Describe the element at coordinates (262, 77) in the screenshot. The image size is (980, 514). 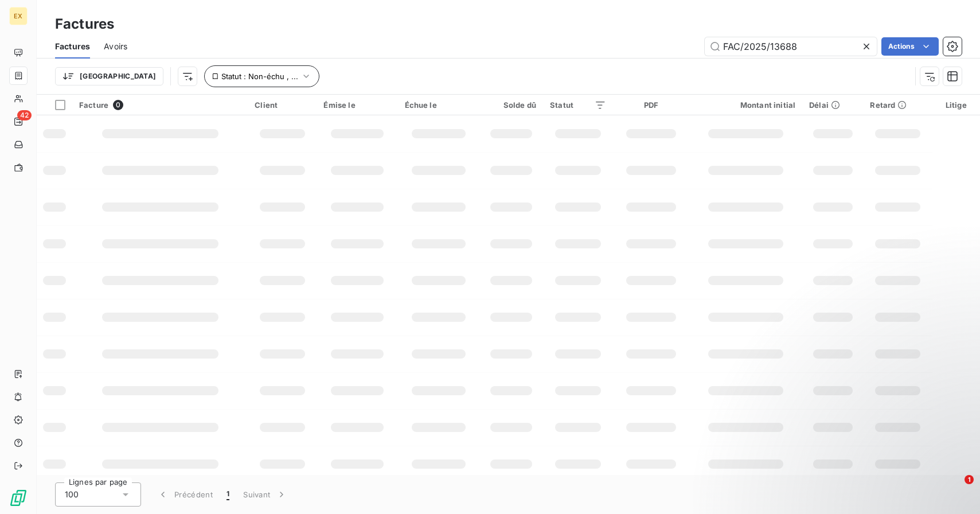
I see `button: Statut : Non-échu , ...` at that location.